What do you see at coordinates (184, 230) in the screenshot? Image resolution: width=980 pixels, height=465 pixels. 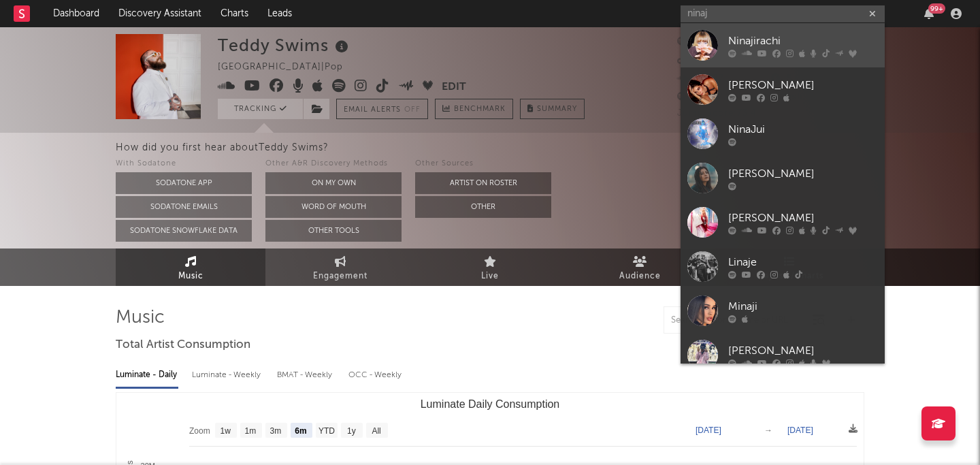 I see `button: Sodatone Snowflake Data` at bounding box center [184, 230].